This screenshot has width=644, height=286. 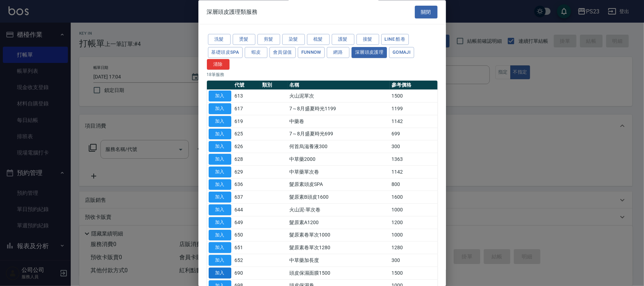 I want to click on button: 洗髮, so click(x=219, y=40).